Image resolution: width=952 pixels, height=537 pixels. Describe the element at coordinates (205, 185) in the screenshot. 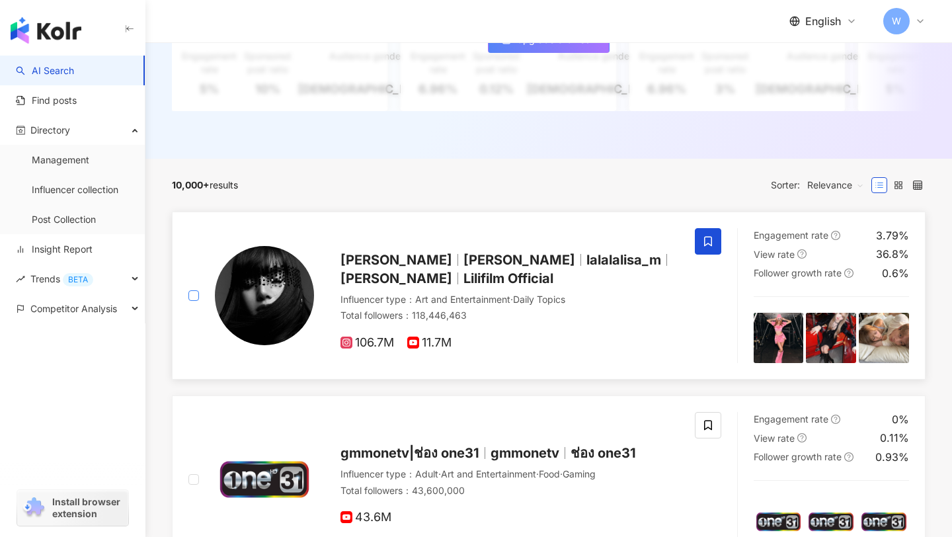

I see `div: results` at that location.